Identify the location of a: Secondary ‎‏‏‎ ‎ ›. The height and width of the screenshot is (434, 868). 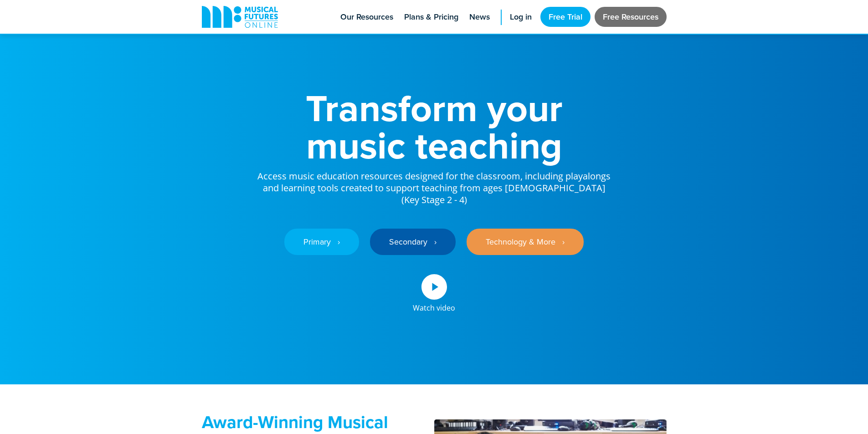
(413, 242).